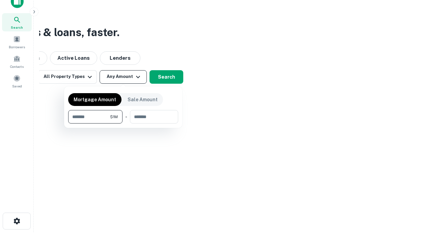 The width and height of the screenshot is (432, 243). I want to click on div: Chat Widget, so click(415, 205).